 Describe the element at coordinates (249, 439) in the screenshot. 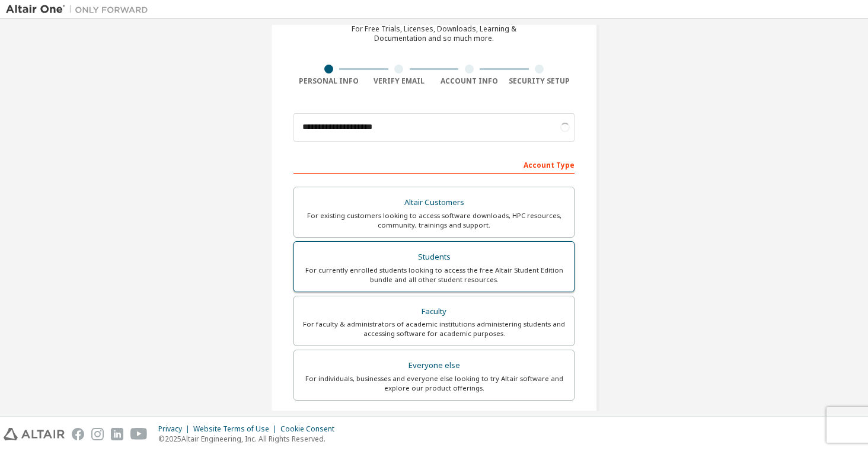

I see `p: © 2025 Altair Engineering, Inc. All Rights Reserved.` at that location.